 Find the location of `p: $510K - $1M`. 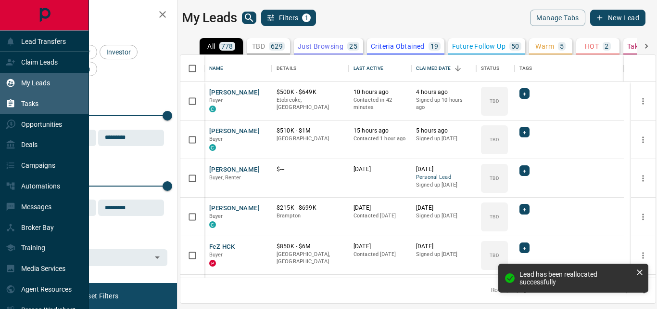

p: $510K - $1M is located at coordinates (310, 130).